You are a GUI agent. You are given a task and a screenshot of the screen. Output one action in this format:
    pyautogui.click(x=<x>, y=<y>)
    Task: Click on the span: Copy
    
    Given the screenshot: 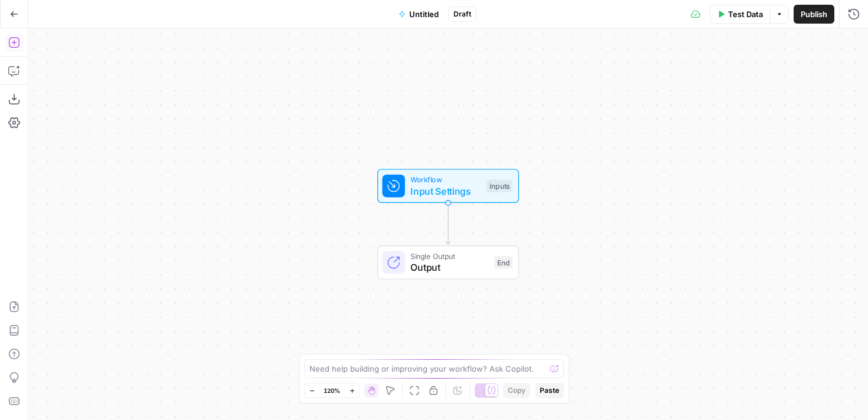 What is the action you would take?
    pyautogui.click(x=517, y=391)
    